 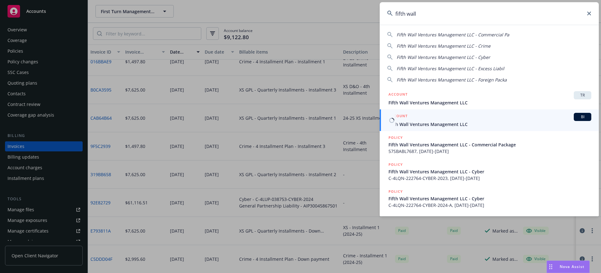 I want to click on span: Fifth Wall Ventures Management LLC - Excess Liabil, so click(x=450, y=68).